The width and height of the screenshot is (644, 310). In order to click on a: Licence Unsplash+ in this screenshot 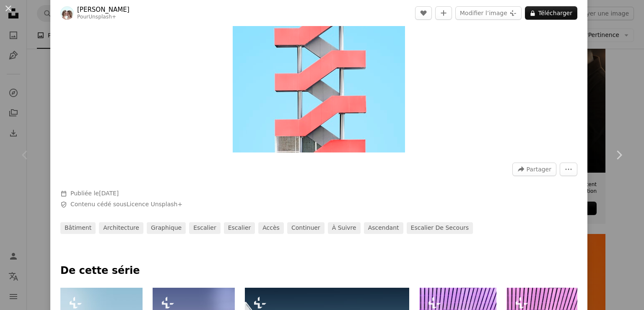, I will do `click(154, 204)`.